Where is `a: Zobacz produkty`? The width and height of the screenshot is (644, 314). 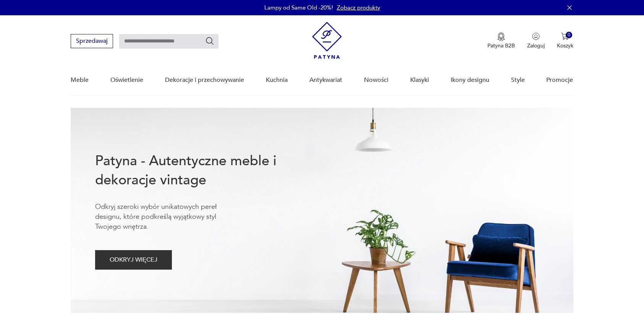 a: Zobacz produkty is located at coordinates (358, 7).